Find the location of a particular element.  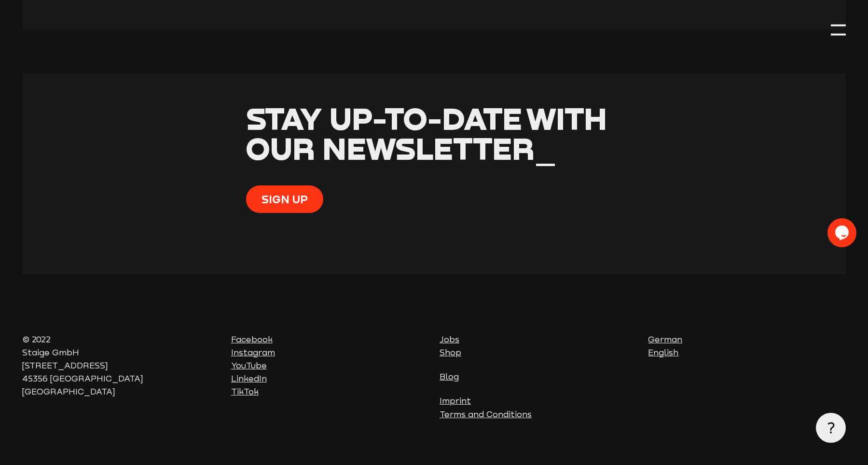

a: Blog is located at coordinates (450, 377).